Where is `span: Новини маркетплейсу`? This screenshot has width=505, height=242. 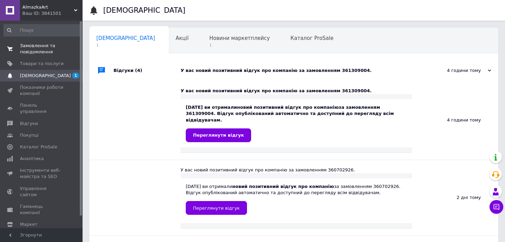 span: Новини маркетплейсу is located at coordinates (239, 38).